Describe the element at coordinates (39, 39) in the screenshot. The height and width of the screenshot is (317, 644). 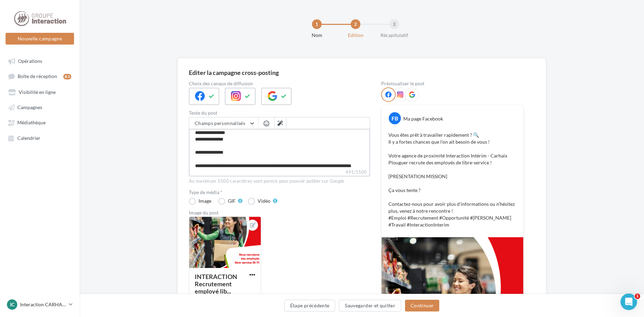
I see `button: Nouvelle campagne` at that location.